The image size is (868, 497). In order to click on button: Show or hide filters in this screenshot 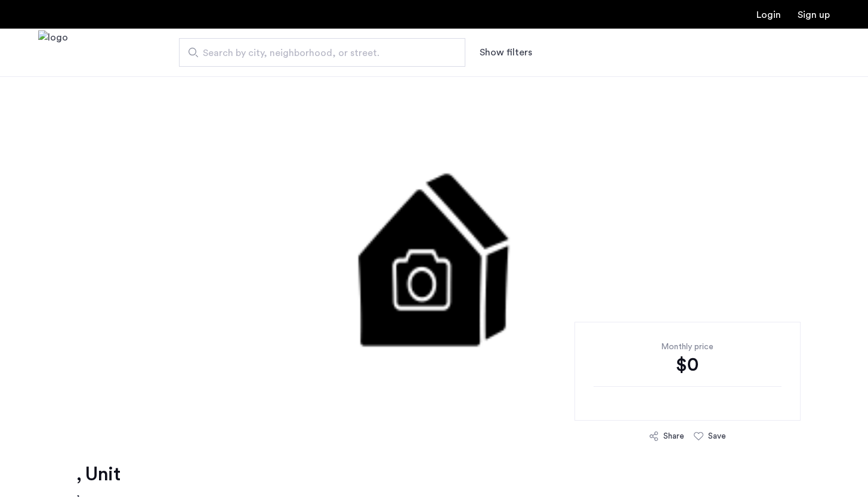, I will do `click(506, 53)`.